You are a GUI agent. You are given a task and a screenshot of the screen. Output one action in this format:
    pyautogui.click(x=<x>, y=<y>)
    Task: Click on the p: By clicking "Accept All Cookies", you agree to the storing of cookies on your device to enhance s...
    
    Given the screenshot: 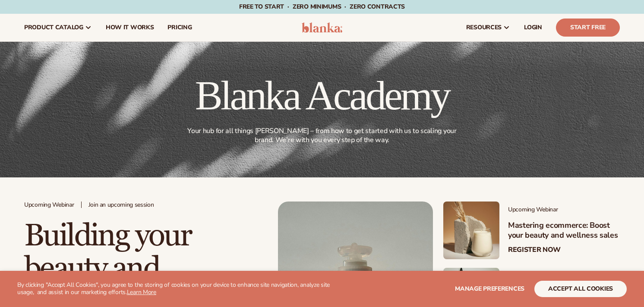 What is the action you would take?
    pyautogui.click(x=181, y=289)
    